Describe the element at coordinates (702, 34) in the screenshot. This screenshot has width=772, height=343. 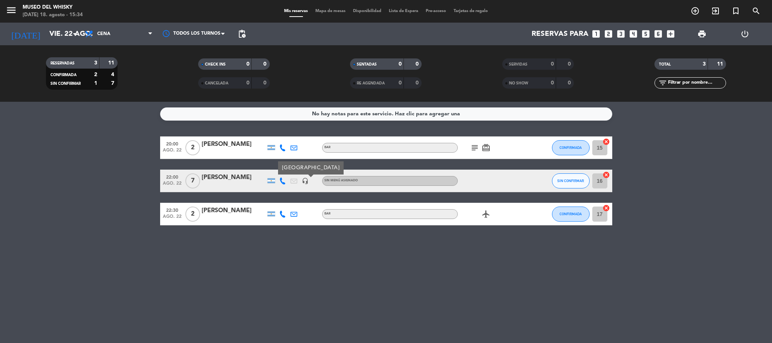
I see `span: print` at that location.